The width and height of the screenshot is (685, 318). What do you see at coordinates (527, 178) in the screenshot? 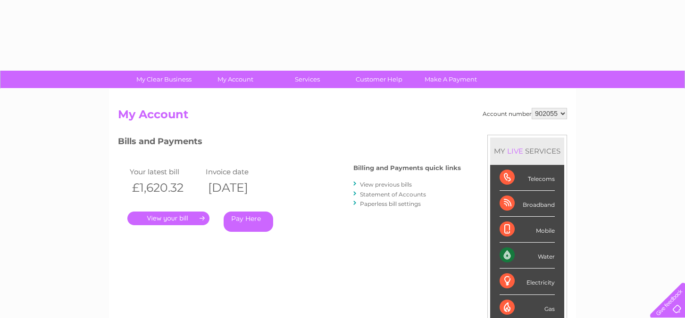
I see `div: Telecoms` at bounding box center [527, 178].